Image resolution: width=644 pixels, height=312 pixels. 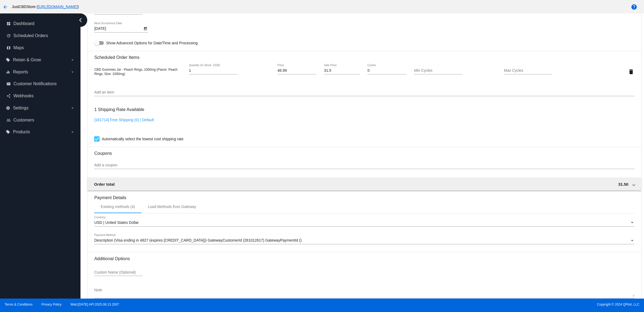 I want to click on a: email Customer Notifications, so click(x=41, y=84).